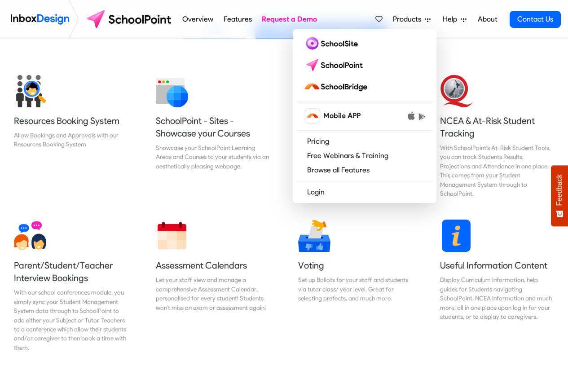  Describe the element at coordinates (364, 116) in the screenshot. I see `div: Products` at that location.